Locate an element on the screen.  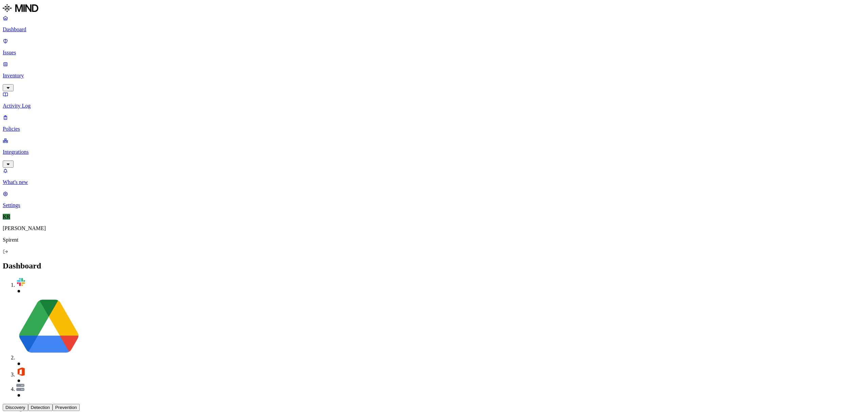
span: KR is located at coordinates (6, 217).